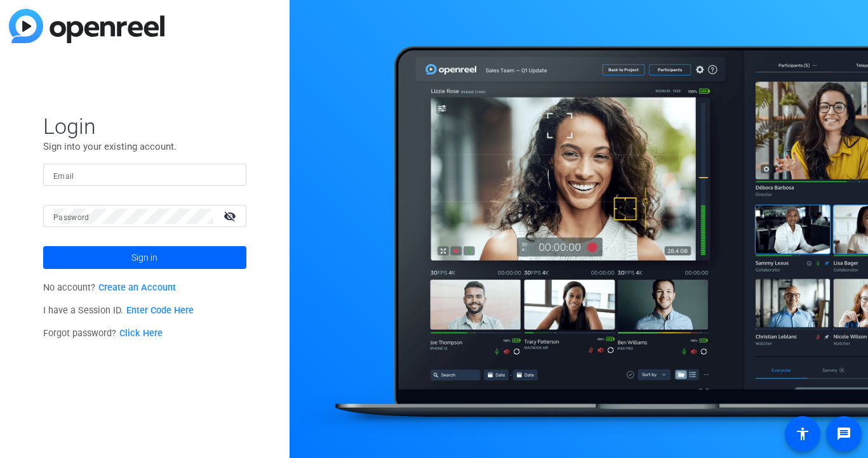 Image resolution: width=868 pixels, height=458 pixels. I want to click on input: Enter Email Address, so click(145, 175).